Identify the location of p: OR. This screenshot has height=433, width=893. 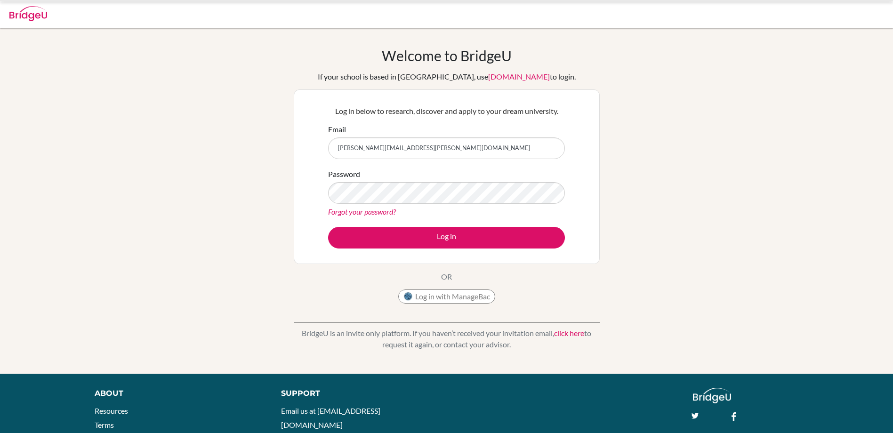
(446, 277).